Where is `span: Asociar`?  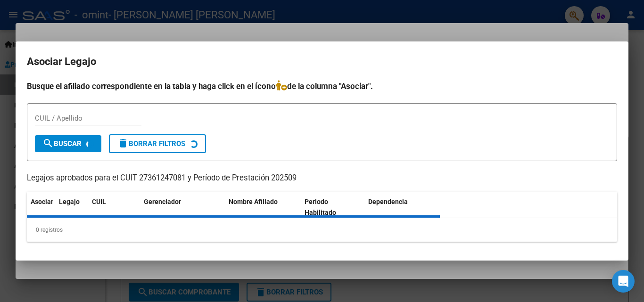 span: Asociar is located at coordinates (42, 202).